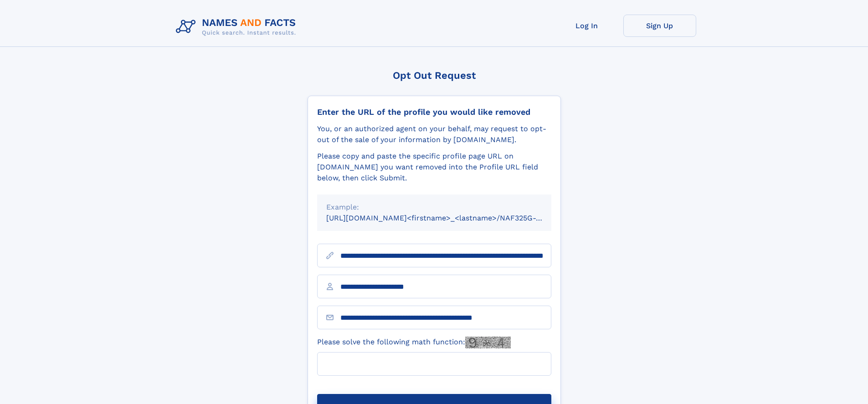  Describe the element at coordinates (587, 25) in the screenshot. I see `a: Log In` at that location.